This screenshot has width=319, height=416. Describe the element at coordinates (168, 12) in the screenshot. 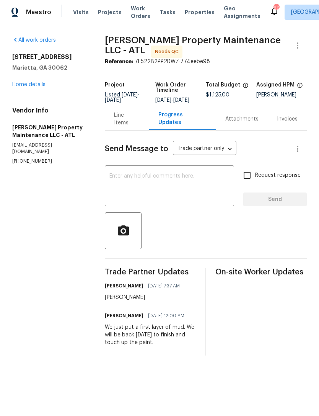

I see `span: Tasks` at that location.